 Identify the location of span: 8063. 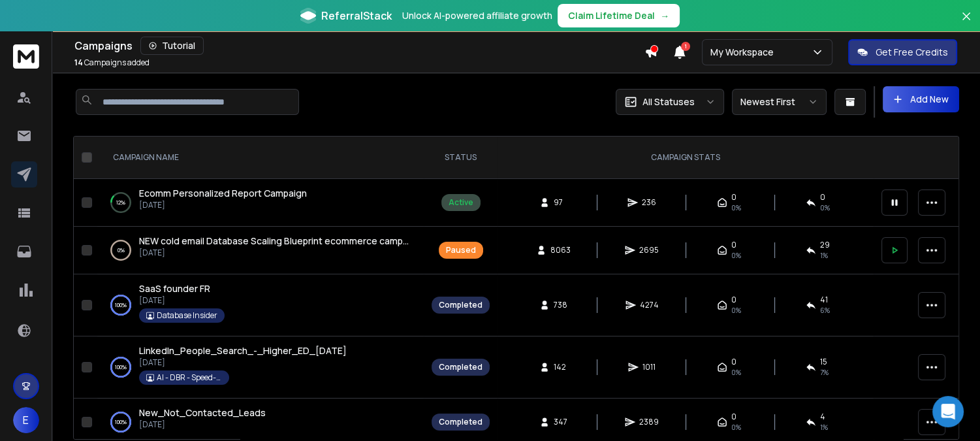
(561, 250).